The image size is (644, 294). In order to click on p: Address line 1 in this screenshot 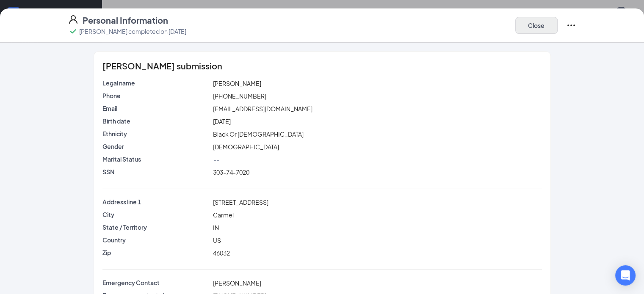, I will do `click(156, 202)`.